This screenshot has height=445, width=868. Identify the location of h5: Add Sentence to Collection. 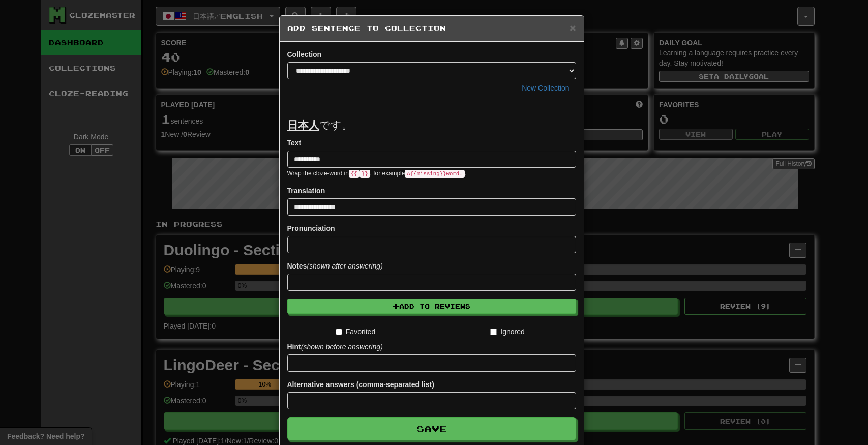
(432, 28).